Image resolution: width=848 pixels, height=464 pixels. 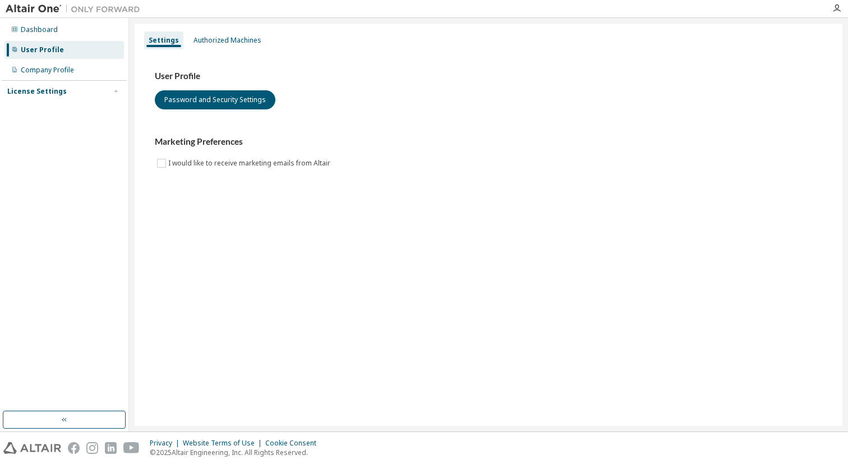 What do you see at coordinates (215, 100) in the screenshot?
I see `button: Password and Security Settings` at bounding box center [215, 100].